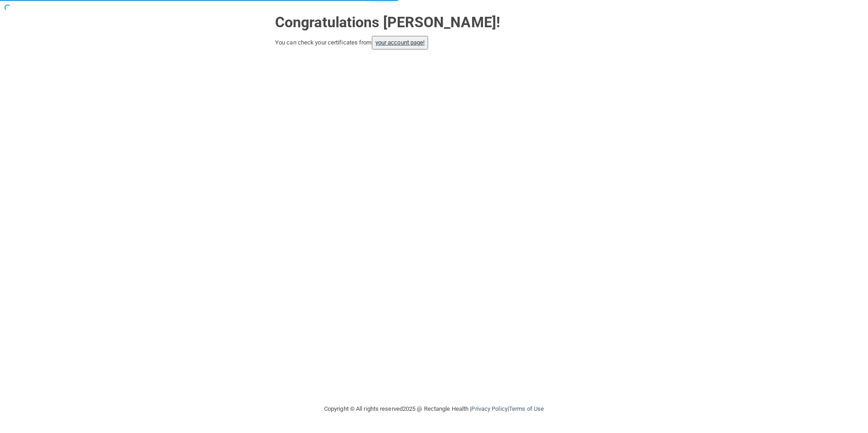  What do you see at coordinates (400, 42) in the screenshot?
I see `button: your account page!` at bounding box center [400, 42].